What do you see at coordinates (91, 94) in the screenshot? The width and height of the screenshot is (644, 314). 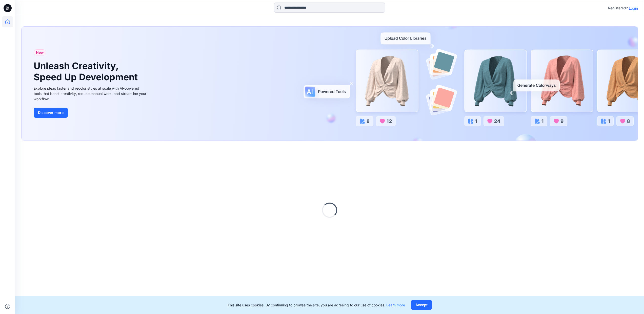 I see `div: Explore ideas faster and recolor styles at scale with AI-powered tools that boost creativity, red...` at bounding box center [91, 94].